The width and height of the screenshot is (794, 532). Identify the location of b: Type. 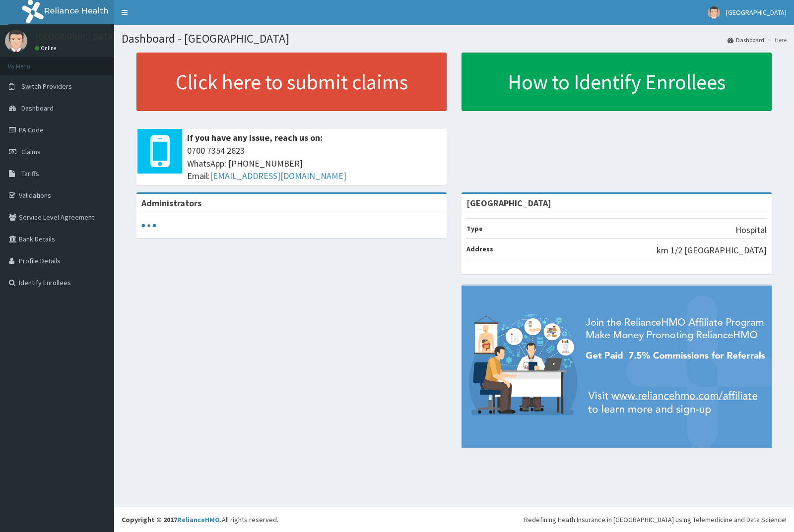
(474, 229).